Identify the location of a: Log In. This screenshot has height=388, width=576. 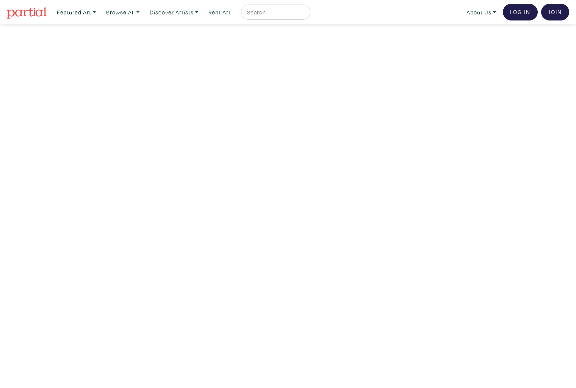
(520, 12).